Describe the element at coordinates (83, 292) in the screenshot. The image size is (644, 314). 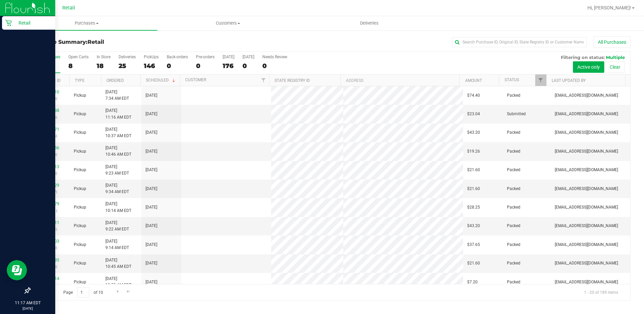
I see `span: Page of 10` at that location.